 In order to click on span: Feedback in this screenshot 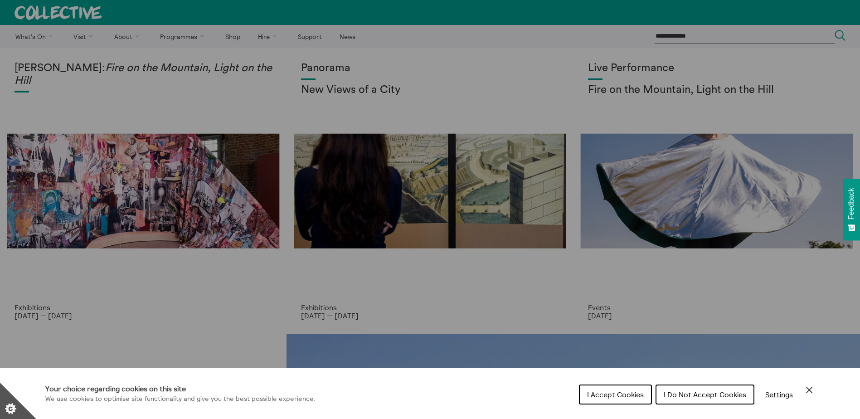, I will do `click(851, 204)`.